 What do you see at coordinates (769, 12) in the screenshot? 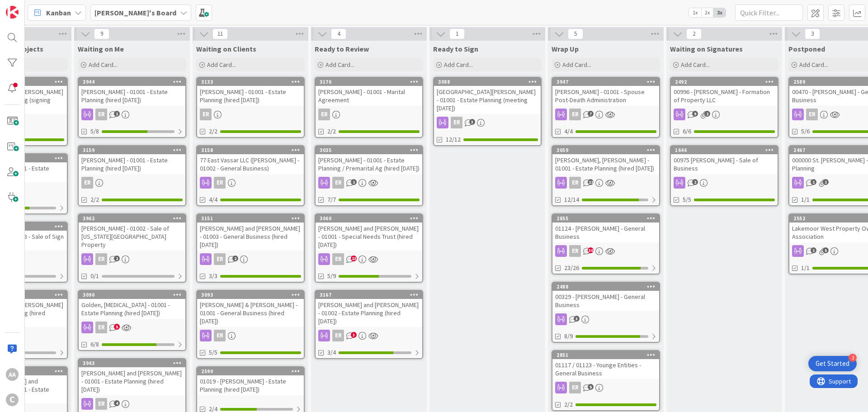
I see `input: Quick Filter...` at bounding box center [769, 12].